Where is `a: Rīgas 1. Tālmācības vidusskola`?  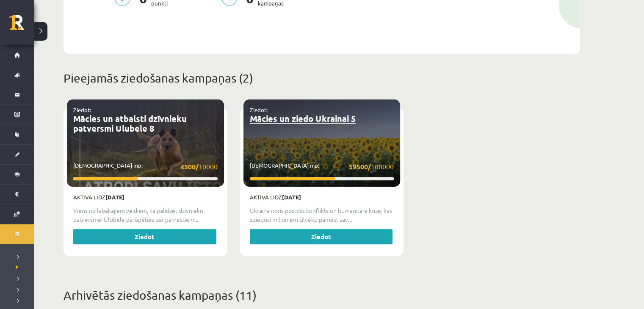
a: Rīgas 1. Tālmācības vidusskola is located at coordinates (21, 25).